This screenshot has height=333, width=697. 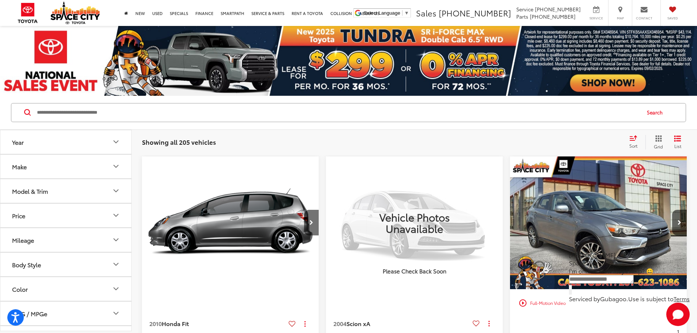 What do you see at coordinates (677, 146) in the screenshot?
I see `span: List` at bounding box center [677, 146].